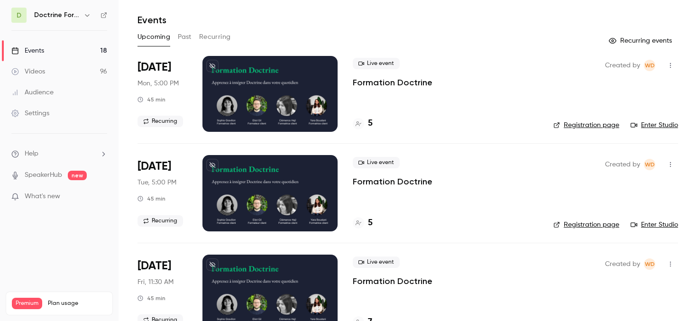 The height and width of the screenshot is (321, 697). I want to click on span: Premium, so click(27, 303).